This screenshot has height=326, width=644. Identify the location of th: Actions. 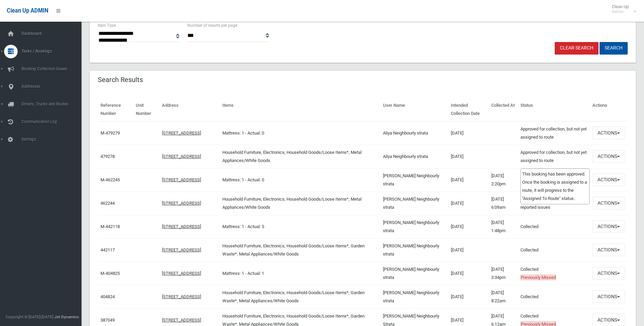
(609, 110).